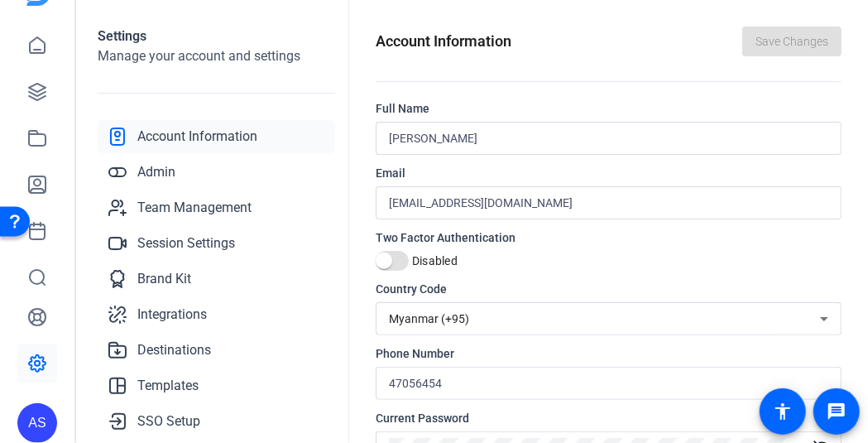  Describe the element at coordinates (195, 208) in the screenshot. I see `span: Team Management` at that location.